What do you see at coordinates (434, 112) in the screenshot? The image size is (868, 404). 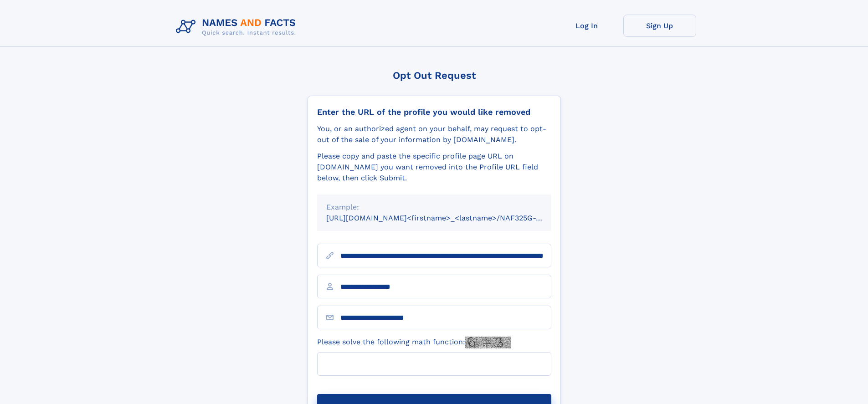 I see `div: Enter the URL of the profile you would like removed` at bounding box center [434, 112].